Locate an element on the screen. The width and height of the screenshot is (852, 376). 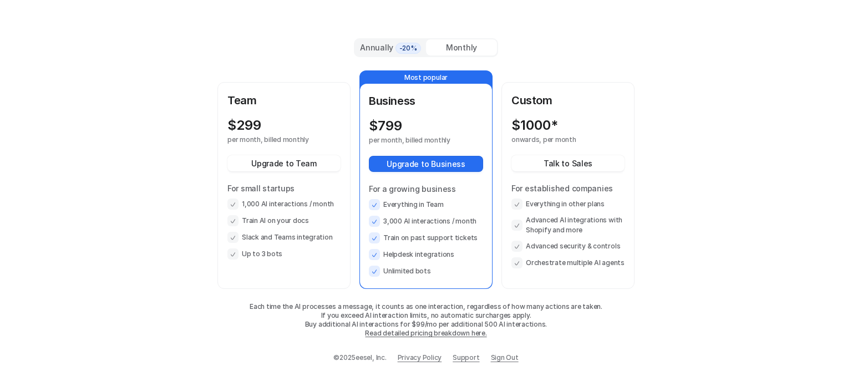
li: Train AI on your docs is located at coordinates (284, 221).